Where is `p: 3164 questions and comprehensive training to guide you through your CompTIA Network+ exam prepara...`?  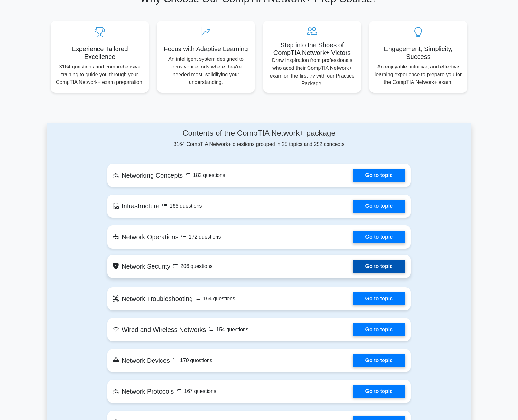 p: 3164 questions and comprehensive training to guide you through your CompTIA Network+ exam prepara... is located at coordinates (100, 75).